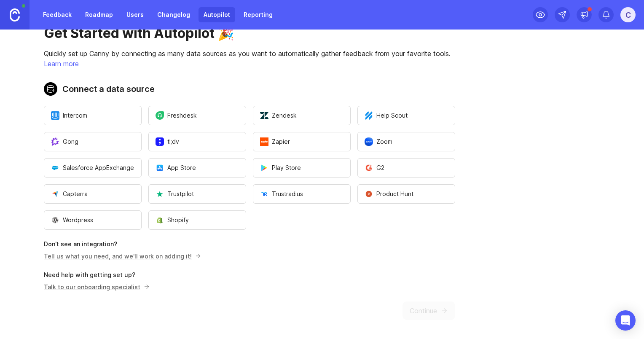 The width and height of the screenshot is (644, 339). I want to click on span: Zapier, so click(275, 141).